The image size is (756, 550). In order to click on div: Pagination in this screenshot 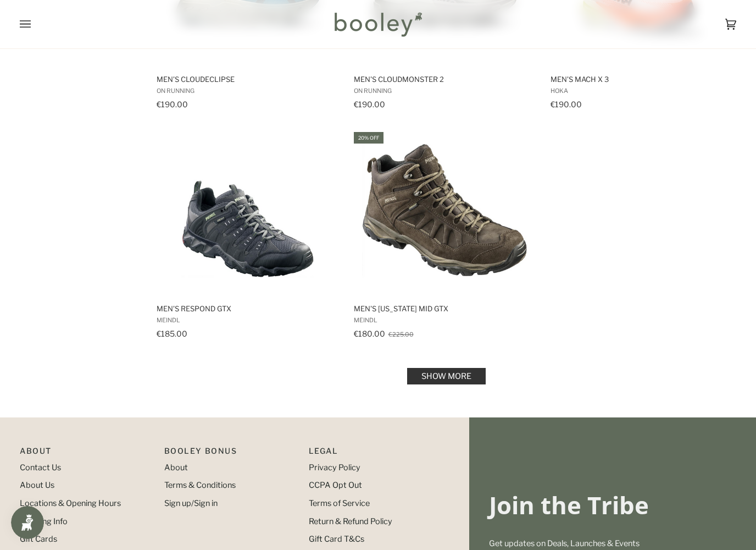, I will do `click(446, 376)`.